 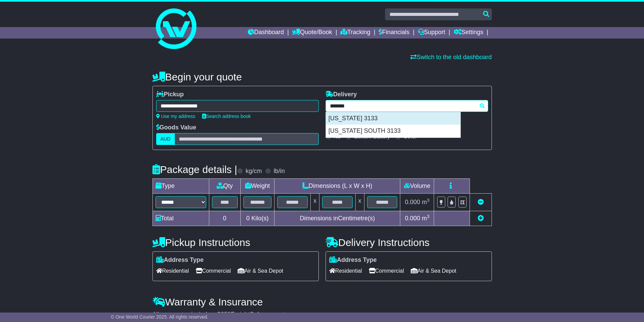 What do you see at coordinates (341, 94) in the screenshot?
I see `label: Delivery` at bounding box center [341, 94].